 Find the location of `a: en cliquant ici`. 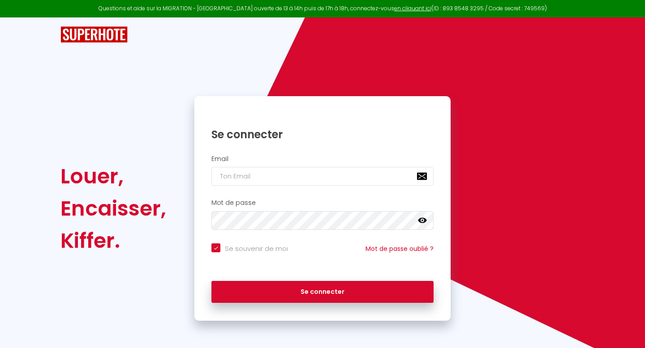

a: en cliquant ici is located at coordinates (413, 8).